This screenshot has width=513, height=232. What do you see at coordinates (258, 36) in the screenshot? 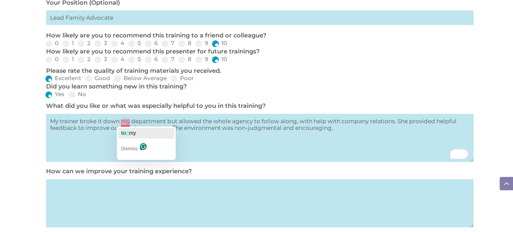
I see `p: How likely are you to recommend this training to a friend or colleague?` at bounding box center [258, 36].